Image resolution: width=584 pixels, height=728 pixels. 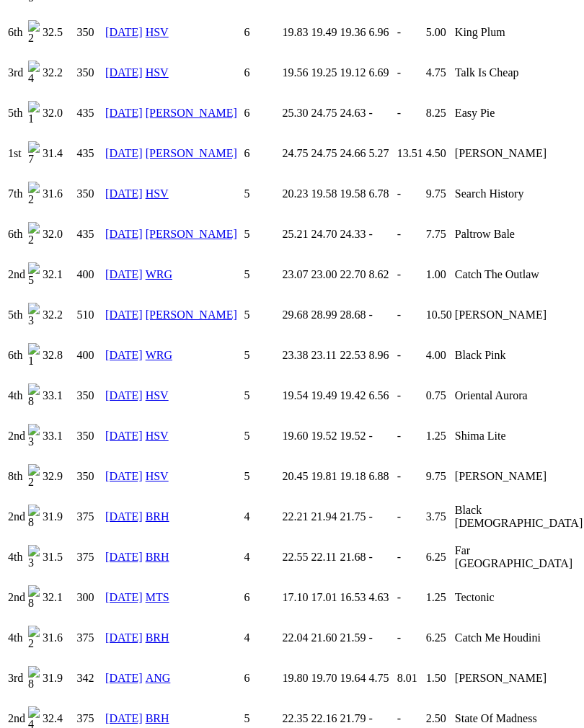 What do you see at coordinates (352, 32) in the screenshot?
I see `td: 19.36` at bounding box center [352, 32].